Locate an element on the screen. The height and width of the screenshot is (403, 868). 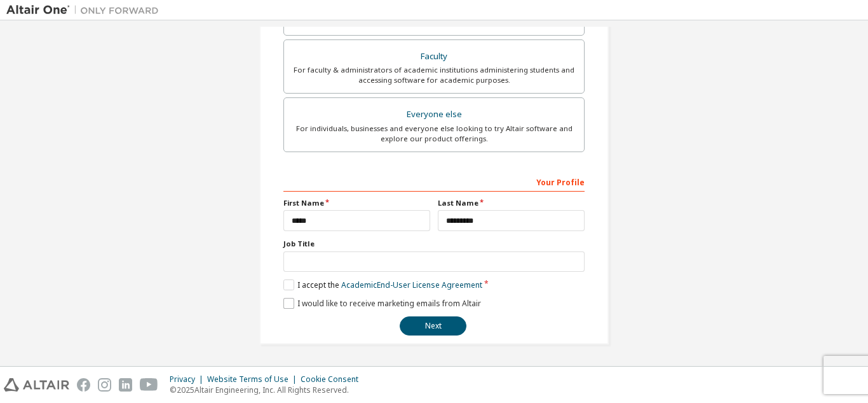
img: altair_logo.svg is located at coordinates (36, 384).